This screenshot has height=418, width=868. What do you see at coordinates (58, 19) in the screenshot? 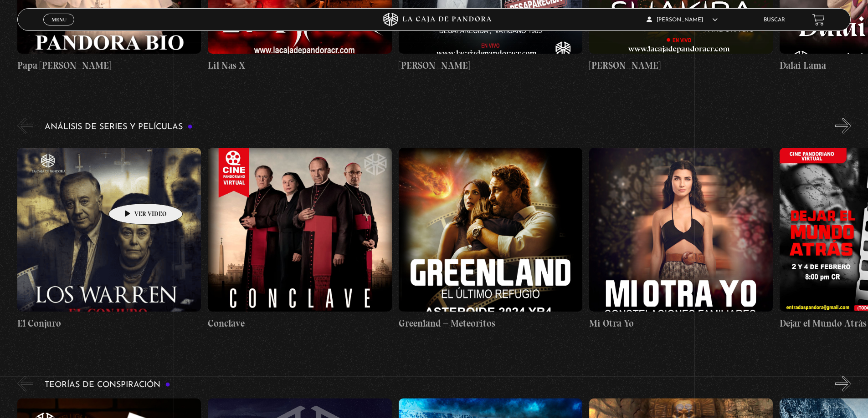
I see `span: Menu` at bounding box center [58, 19].